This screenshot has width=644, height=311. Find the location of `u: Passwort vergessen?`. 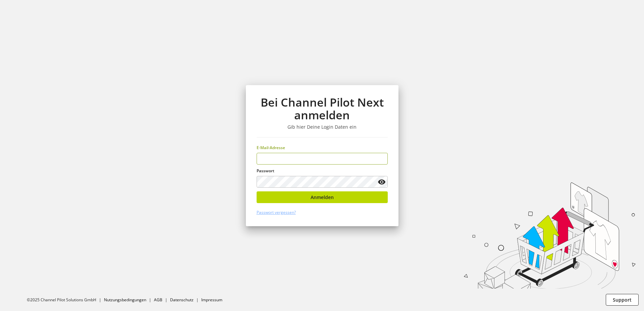

u: Passwort vergessen? is located at coordinates (276, 212).